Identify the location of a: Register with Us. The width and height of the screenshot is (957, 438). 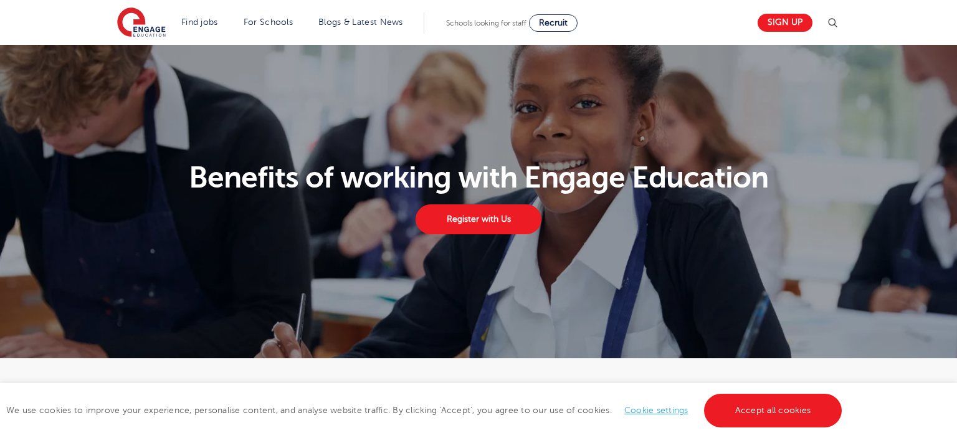
(478, 219).